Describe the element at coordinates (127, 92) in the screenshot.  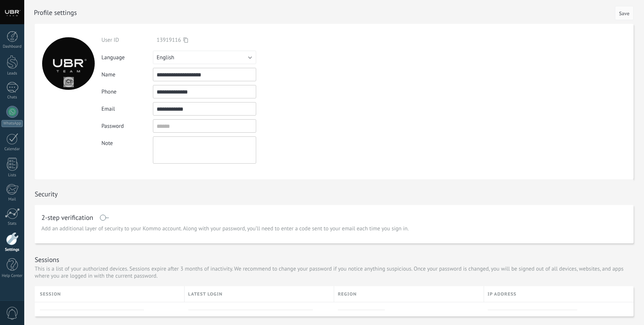
I see `div: Phone` at that location.